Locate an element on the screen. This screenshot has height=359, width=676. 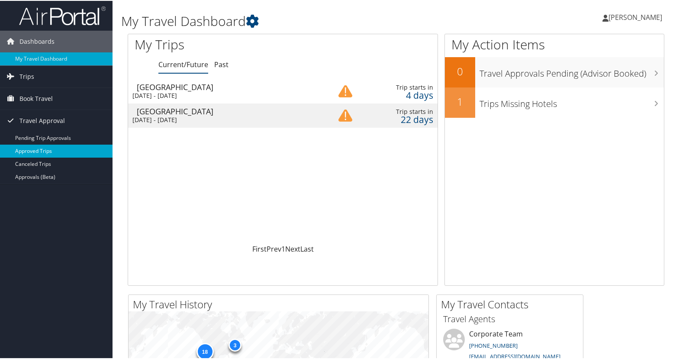
div: 3 is located at coordinates (235, 344).